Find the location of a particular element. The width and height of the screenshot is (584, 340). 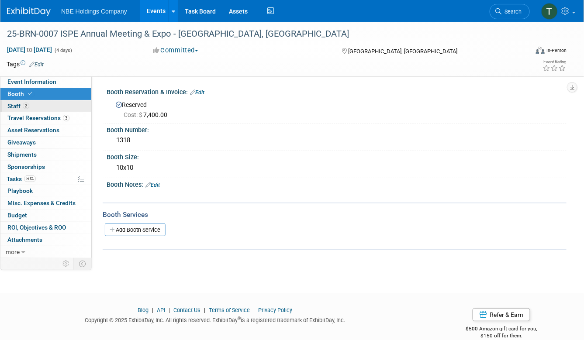

img: Format-Inperson.png is located at coordinates (540, 50).